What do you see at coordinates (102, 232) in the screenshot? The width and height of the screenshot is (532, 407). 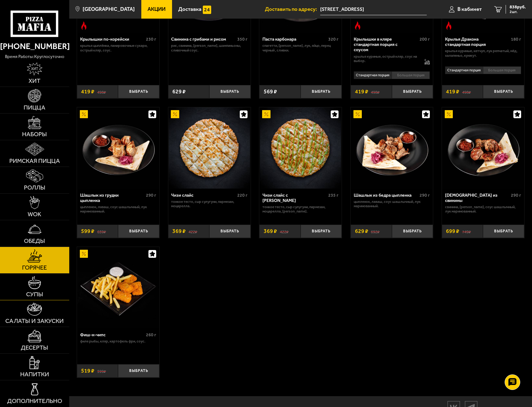 I see `s: 659 ₽` at bounding box center [102, 232].